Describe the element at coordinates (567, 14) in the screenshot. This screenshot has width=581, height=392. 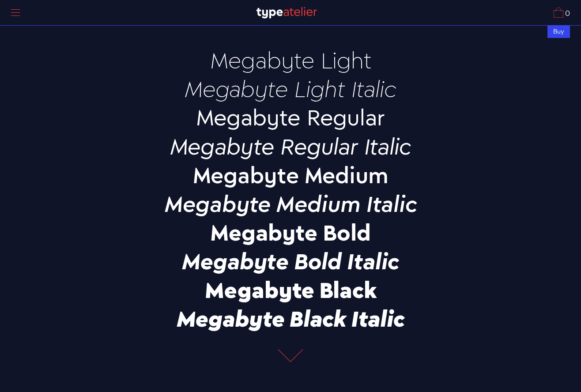
I see `span: 0` at that location.